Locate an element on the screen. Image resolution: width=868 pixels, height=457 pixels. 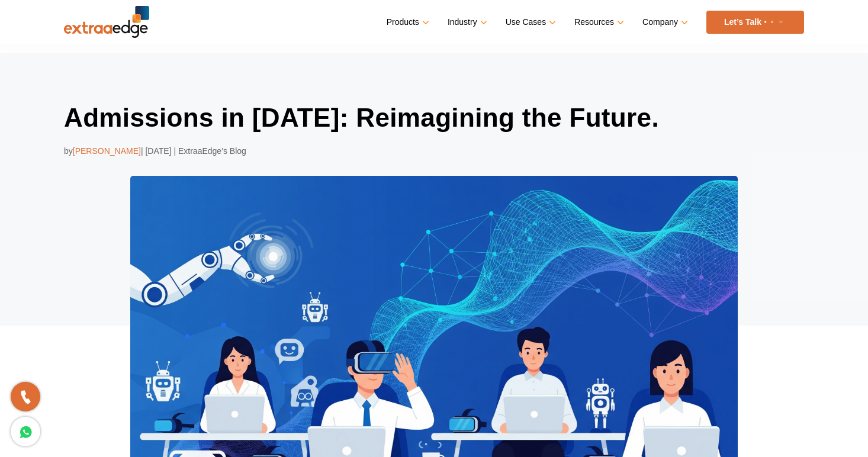
a: Company is located at coordinates (664, 22).